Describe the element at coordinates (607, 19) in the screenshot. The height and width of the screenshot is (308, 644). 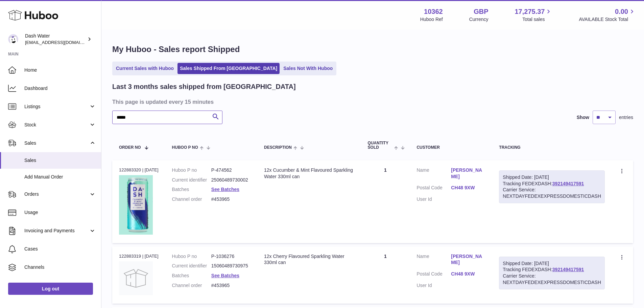
I see `span: AVAILABLE Stock Total` at that location.